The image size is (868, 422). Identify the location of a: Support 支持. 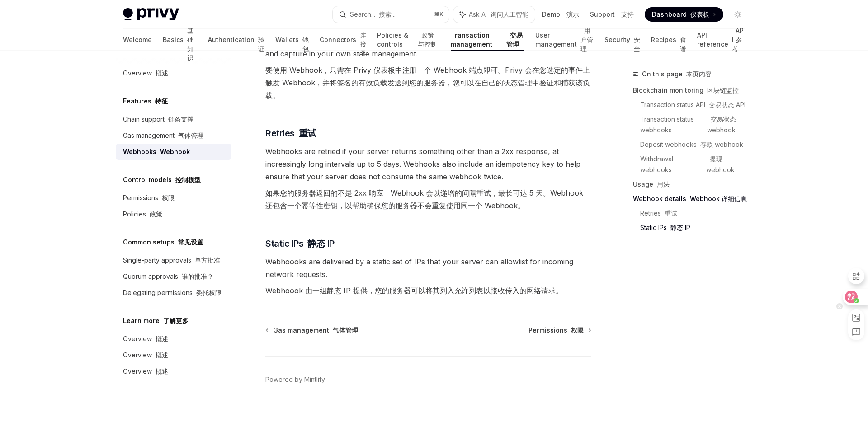
(612, 15).